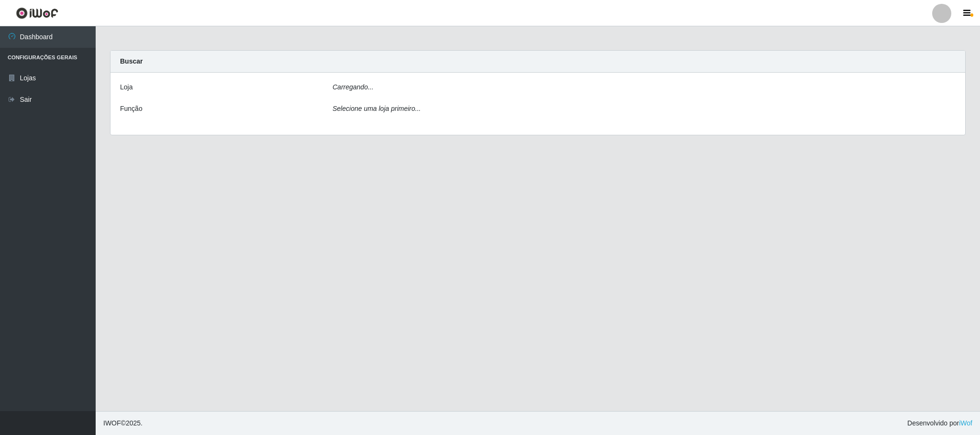 The width and height of the screenshot is (980, 435). What do you see at coordinates (940, 423) in the screenshot?
I see `span: Desenvolvido por` at bounding box center [940, 423].